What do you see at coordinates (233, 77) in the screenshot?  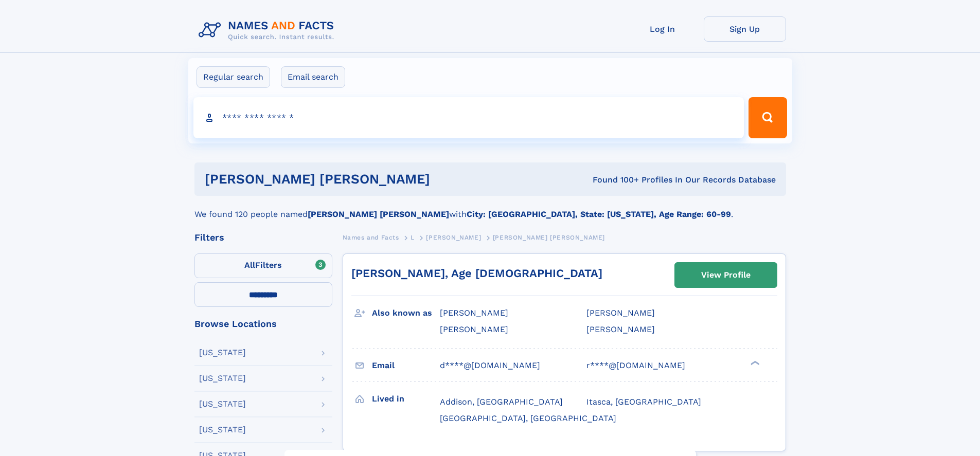 I see `label: Regular search` at bounding box center [233, 77].